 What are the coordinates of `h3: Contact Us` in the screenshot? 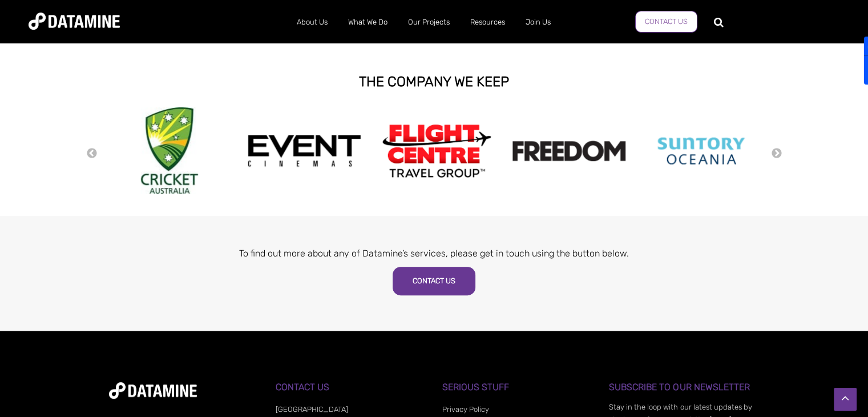 It's located at (351, 387).